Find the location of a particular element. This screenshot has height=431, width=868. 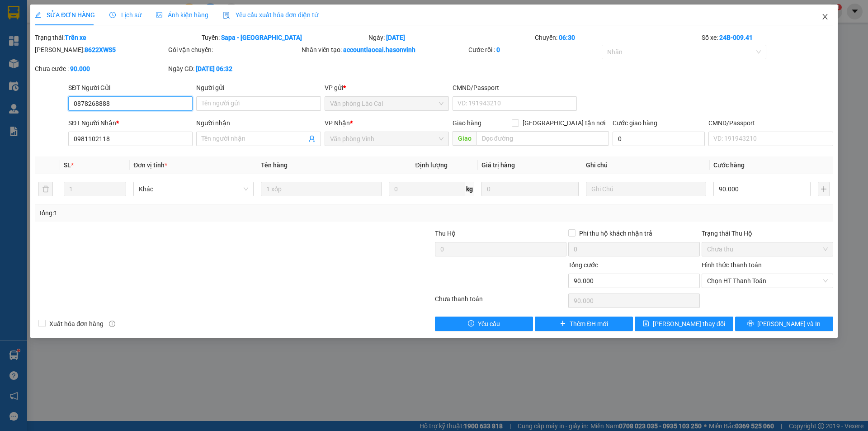

h2: S2PM5GIW is located at coordinates (39, 60).